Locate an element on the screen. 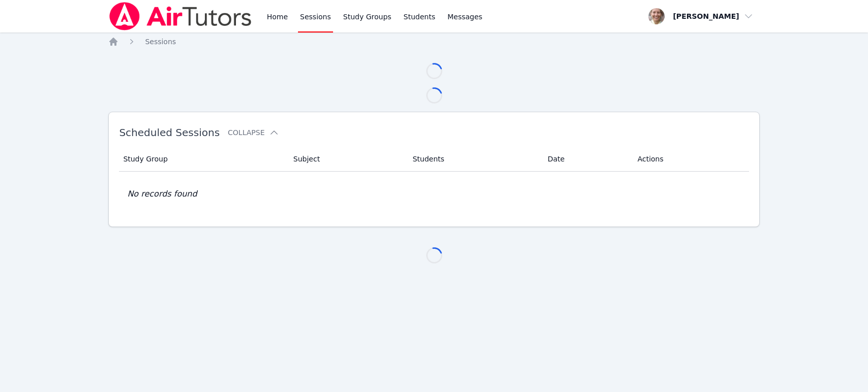 This screenshot has height=392, width=868. span: Messages is located at coordinates (465, 17).